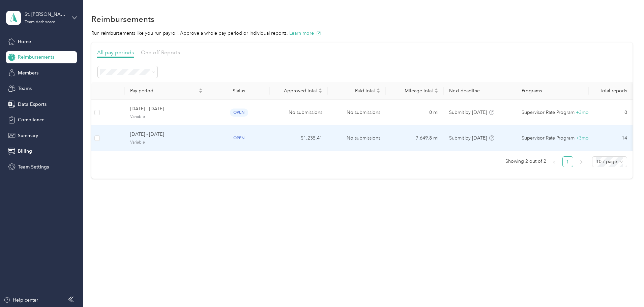 Image resolution: width=644 pixels, height=307 pixels. I want to click on span: Team Settings, so click(33, 167).